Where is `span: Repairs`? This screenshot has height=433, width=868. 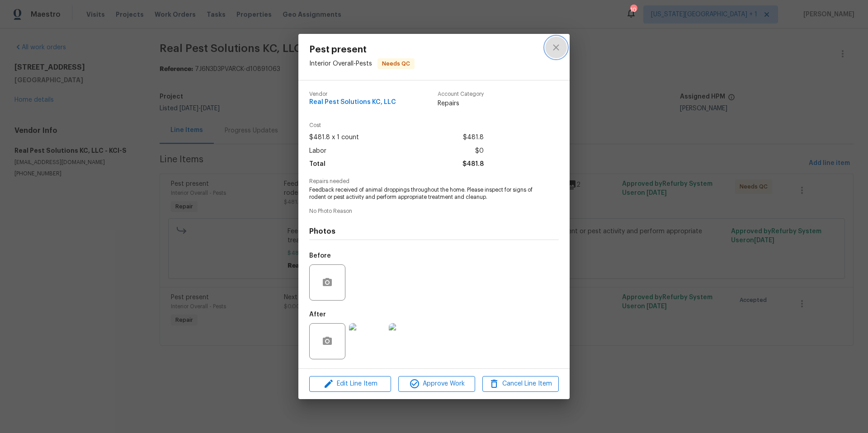
span: Repairs is located at coordinates (461, 103).